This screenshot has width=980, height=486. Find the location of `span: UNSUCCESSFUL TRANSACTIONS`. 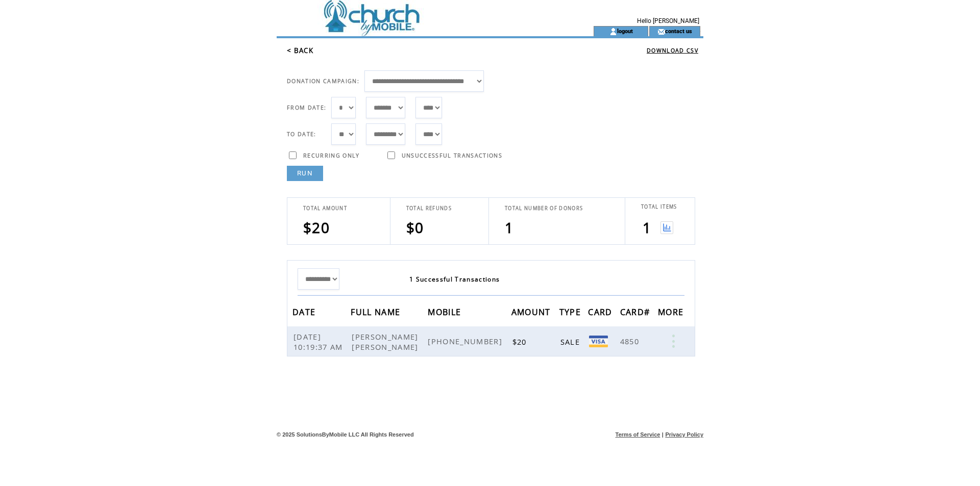

span: UNSUCCESSFUL TRANSACTIONS is located at coordinates (452, 156).